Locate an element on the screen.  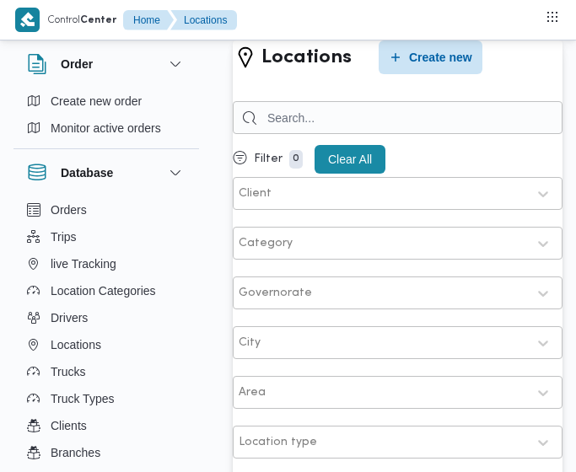
span: Branches is located at coordinates (75, 453).